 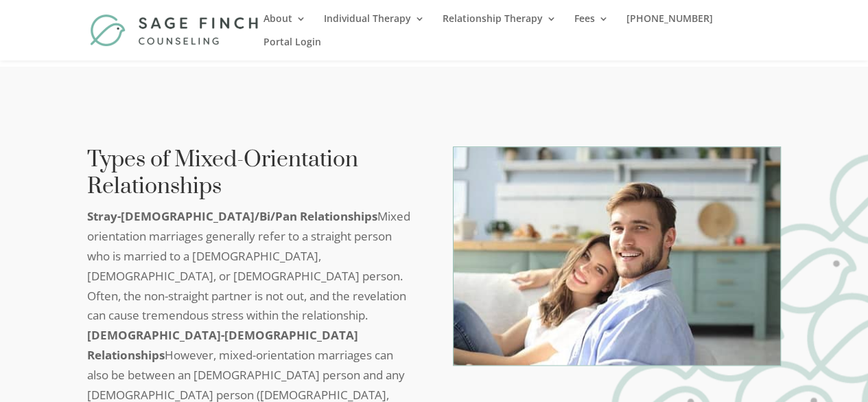 What do you see at coordinates (285, 25) in the screenshot?
I see `a: About` at bounding box center [285, 25].